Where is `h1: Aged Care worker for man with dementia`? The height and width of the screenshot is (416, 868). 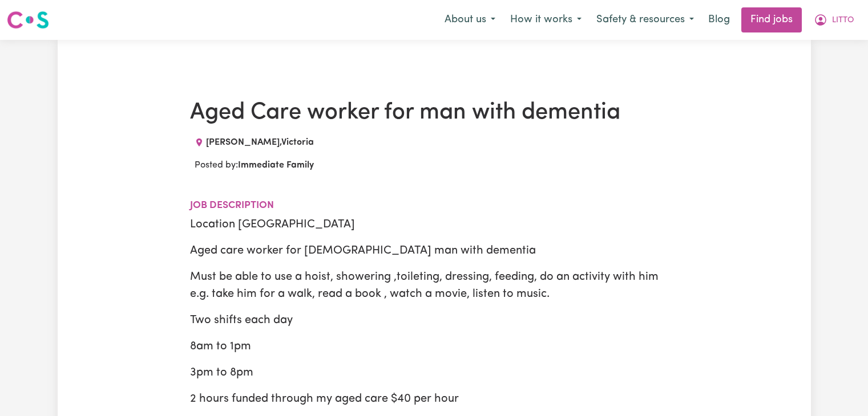 h1: Aged Care worker for man with dementia is located at coordinates (434, 113).